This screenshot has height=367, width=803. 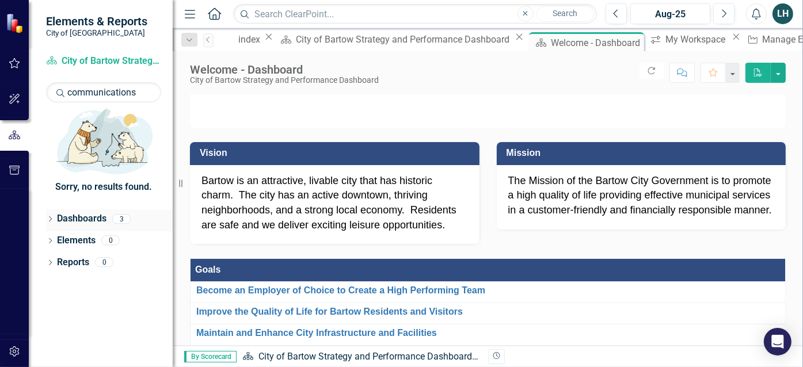 I want to click on input: Search ClearPoint..., so click(x=415, y=14).